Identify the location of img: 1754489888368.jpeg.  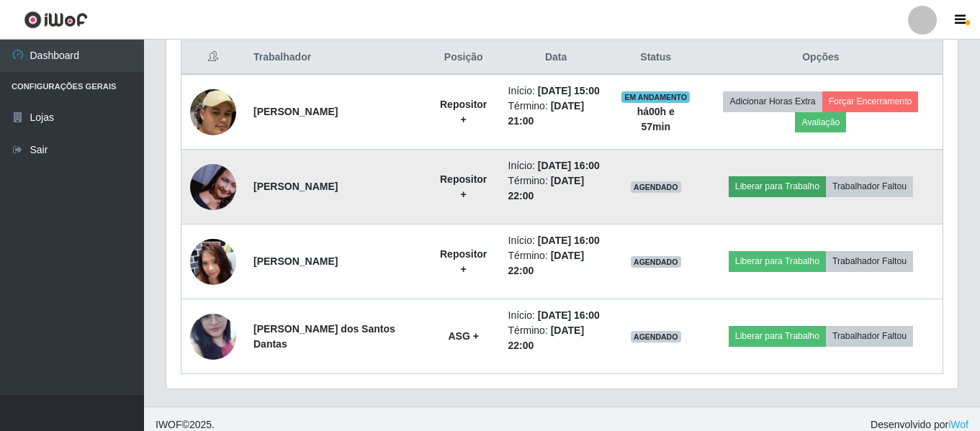
(213, 187).